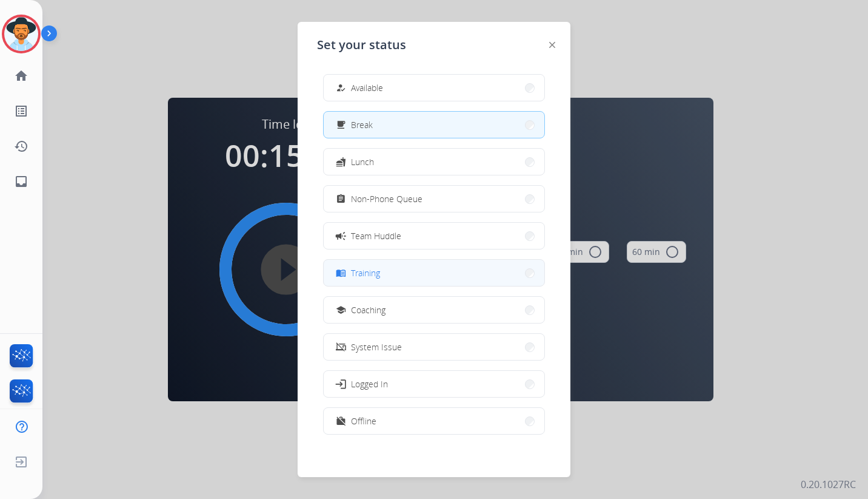 This screenshot has height=499, width=868. What do you see at coordinates (434, 161) in the screenshot?
I see `button: Lunch` at bounding box center [434, 161].